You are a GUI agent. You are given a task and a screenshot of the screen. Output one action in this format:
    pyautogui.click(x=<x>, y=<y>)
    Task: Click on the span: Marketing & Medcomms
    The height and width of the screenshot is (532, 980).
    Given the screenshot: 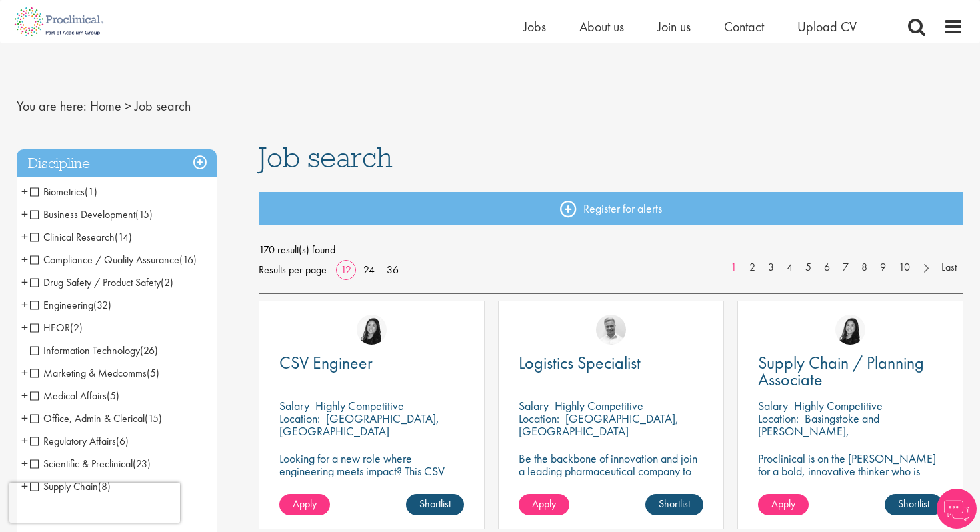 What is the action you would take?
    pyautogui.click(x=88, y=373)
    